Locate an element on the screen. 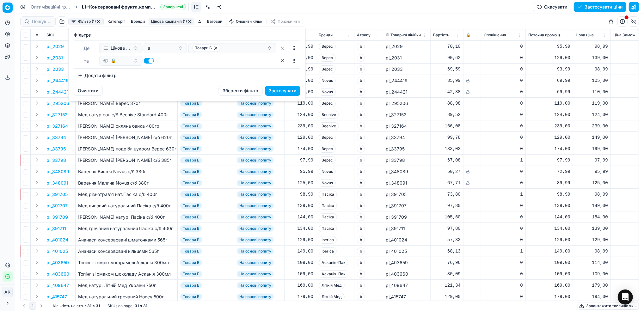 The height and width of the screenshot is (311, 644). span: та is located at coordinates (86, 61).